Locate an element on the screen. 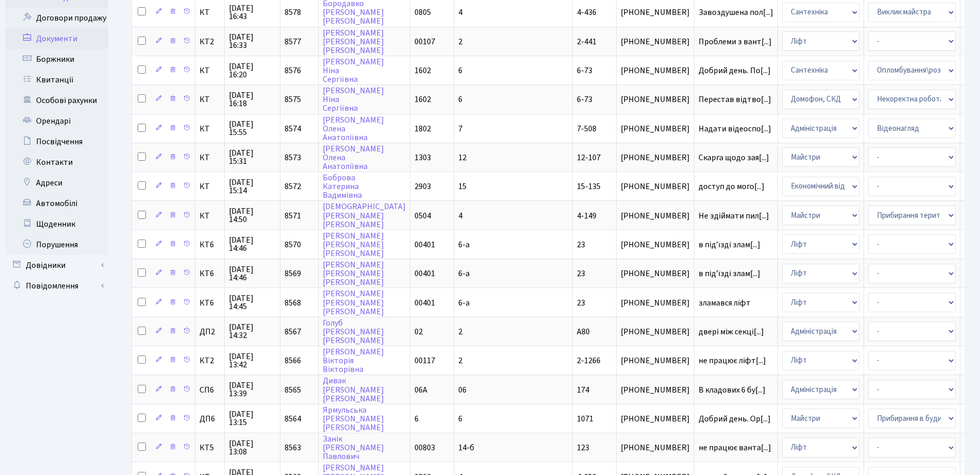 The height and width of the screenshot is (475, 980). a: Порушення is located at coordinates (57, 245).